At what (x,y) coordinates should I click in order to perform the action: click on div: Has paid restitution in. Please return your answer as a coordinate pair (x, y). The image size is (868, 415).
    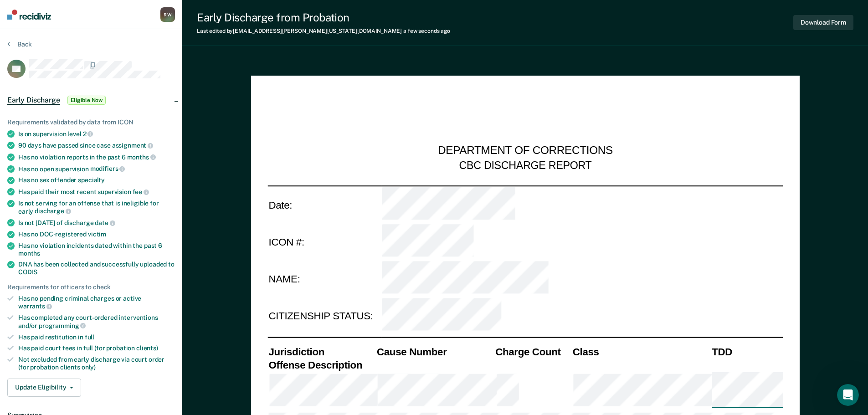
    Looking at the image, I should click on (96, 338).